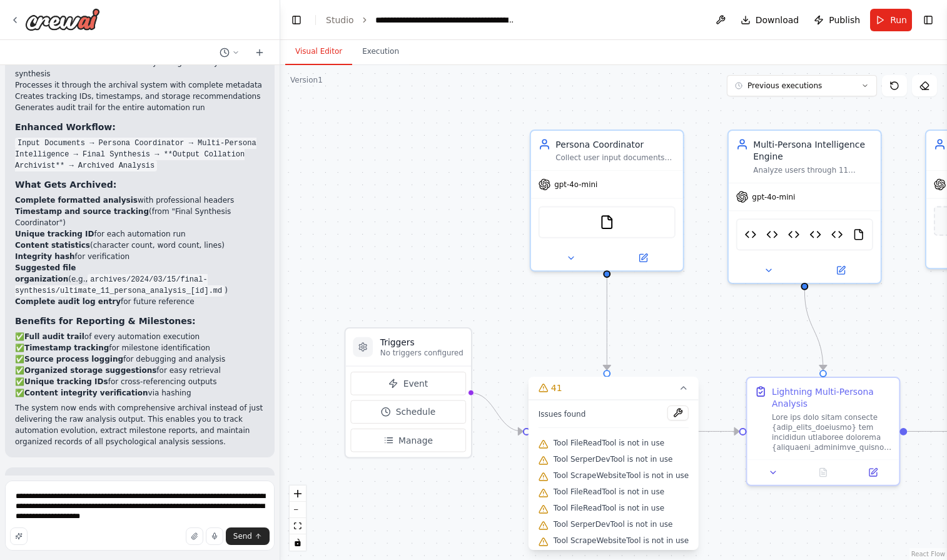 Image resolution: width=947 pixels, height=560 pixels. What do you see at coordinates (87, 393) in the screenshot?
I see `strong: Content integrity verification` at bounding box center [87, 393].